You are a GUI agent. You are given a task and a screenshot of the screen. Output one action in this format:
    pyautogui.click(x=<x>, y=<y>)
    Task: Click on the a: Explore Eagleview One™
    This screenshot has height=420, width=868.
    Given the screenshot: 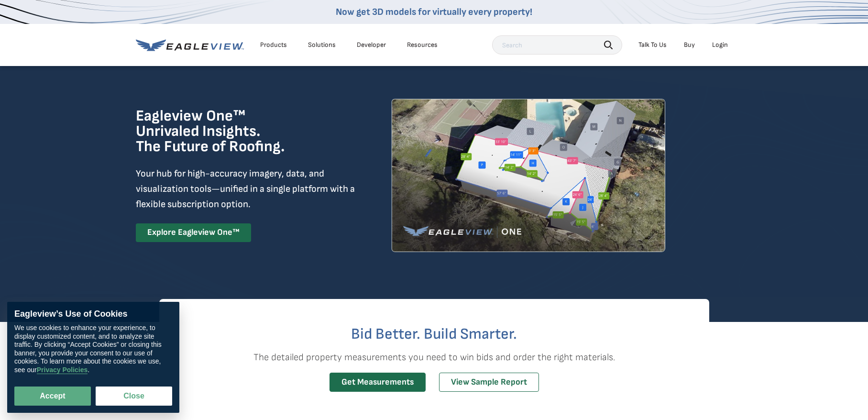 What is the action you would take?
    pyautogui.click(x=193, y=232)
    